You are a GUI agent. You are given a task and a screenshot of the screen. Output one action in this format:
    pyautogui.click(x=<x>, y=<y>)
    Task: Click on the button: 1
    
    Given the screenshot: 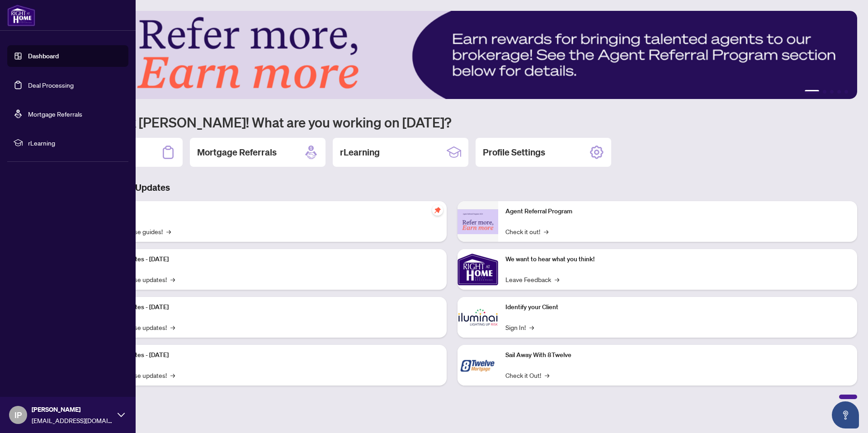 What is the action you would take?
    pyautogui.click(x=812, y=92)
    